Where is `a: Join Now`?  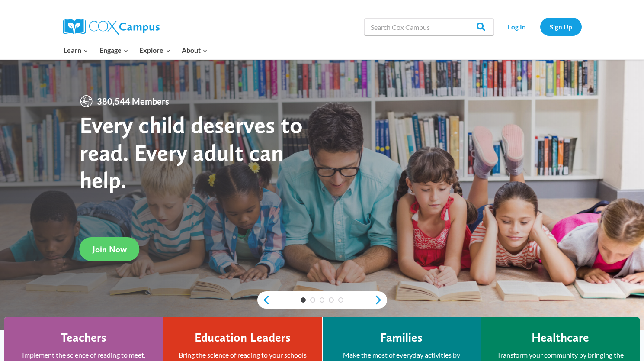
a: Join Now is located at coordinates (110, 249).